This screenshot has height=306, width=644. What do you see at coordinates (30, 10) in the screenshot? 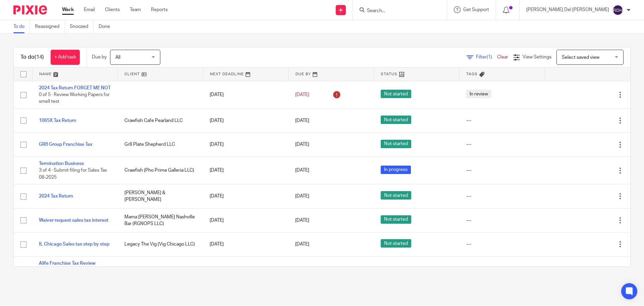
I see `img: Pixie` at bounding box center [30, 10].